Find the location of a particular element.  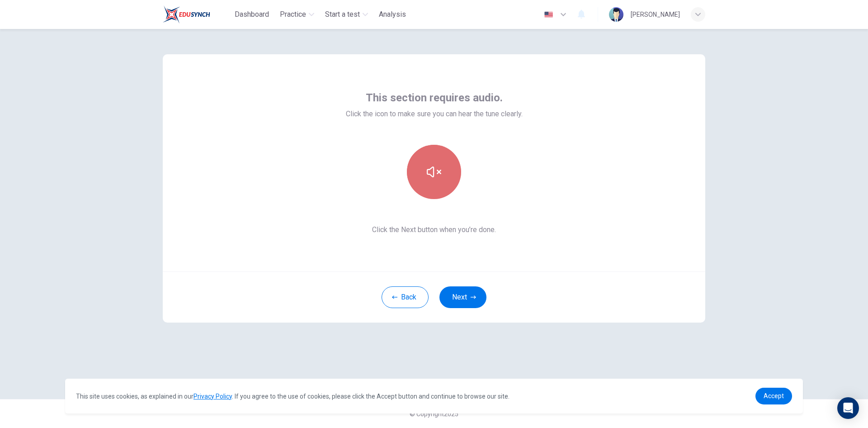

button: Back is located at coordinates (405, 297).